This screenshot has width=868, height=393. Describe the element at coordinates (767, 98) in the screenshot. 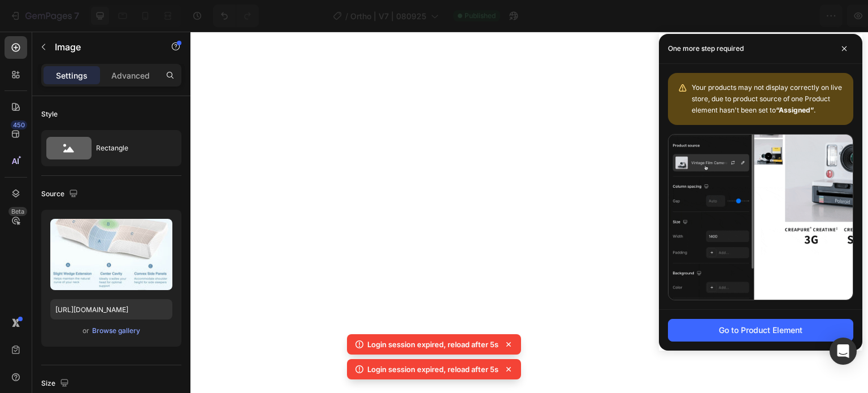

I see `span: Your products may not display correctly on live store, due to product source of one Product eleme...` at that location.